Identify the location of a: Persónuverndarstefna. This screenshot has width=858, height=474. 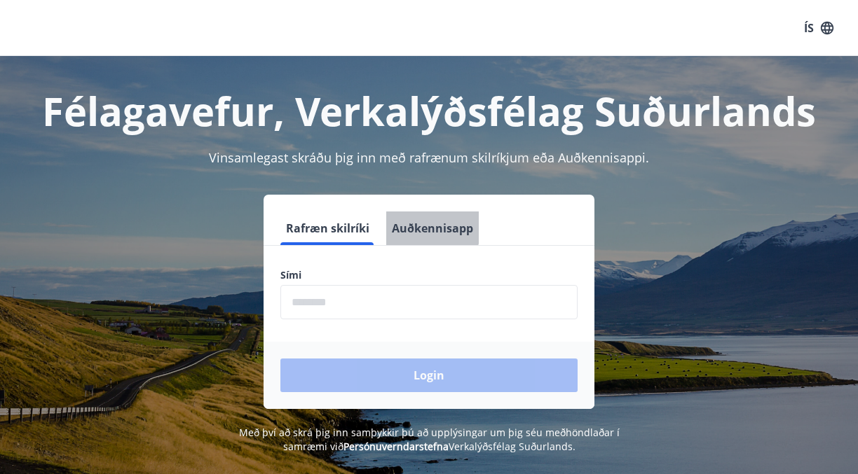
(396, 446).